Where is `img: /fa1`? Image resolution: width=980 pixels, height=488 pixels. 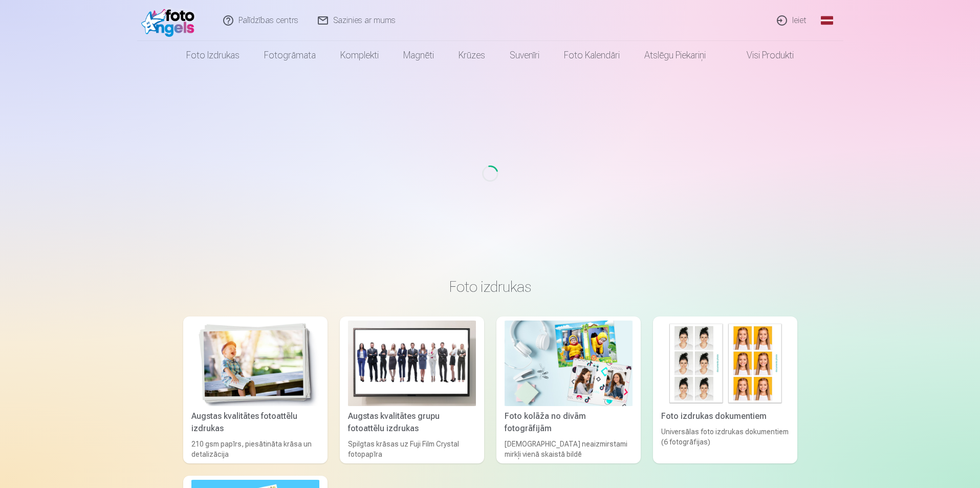
img: /fa1 is located at coordinates (170, 21).